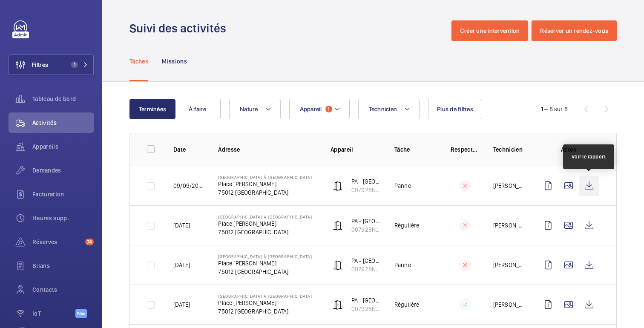  Describe the element at coordinates (41, 266) in the screenshot. I see `font: Bilans` at that location.